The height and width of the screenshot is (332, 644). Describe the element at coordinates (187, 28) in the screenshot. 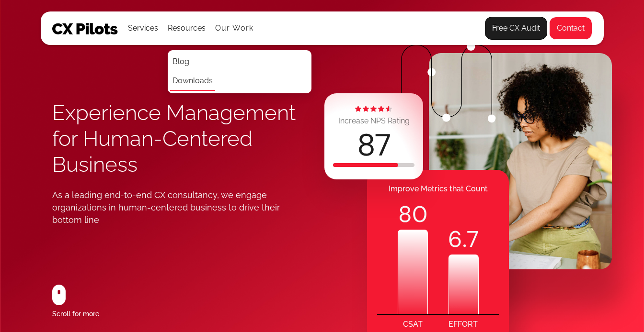

I see `div: Resources` at that location.